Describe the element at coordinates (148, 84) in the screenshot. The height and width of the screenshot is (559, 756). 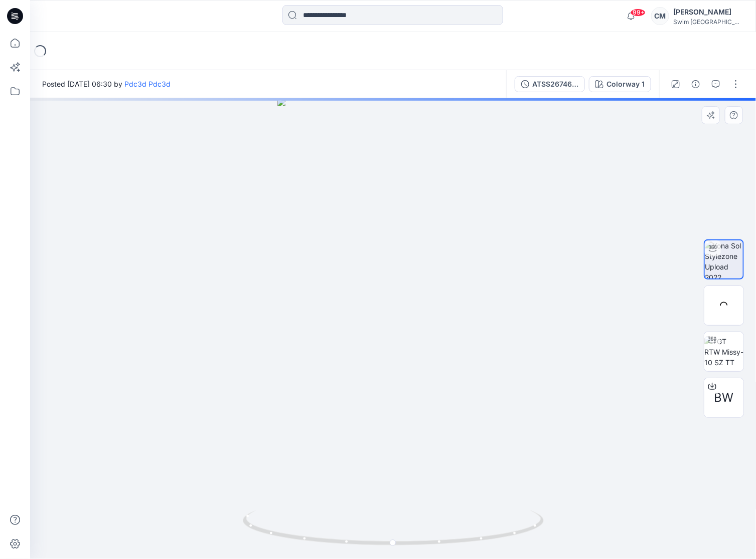
I see `a: Pdc3d Pdc3d` at that location.